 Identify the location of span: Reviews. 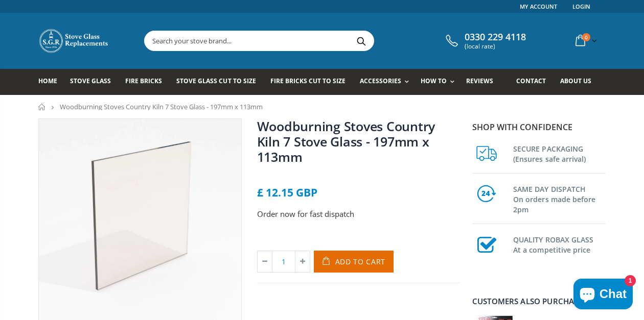
(479, 81).